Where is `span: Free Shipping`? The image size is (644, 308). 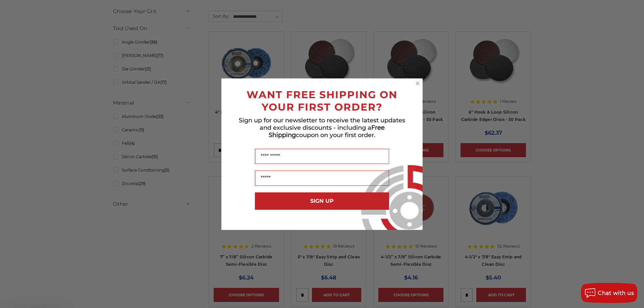
span: Free Shipping is located at coordinates (327, 131).